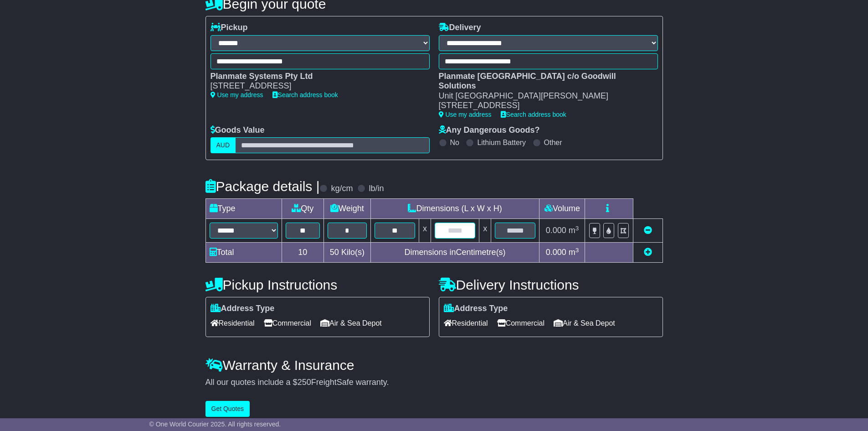 Image resolution: width=868 pixels, height=431 pixels. Describe the element at coordinates (215, 424) in the screenshot. I see `span: © One World Courier 2025. All rights reserved.` at that location.